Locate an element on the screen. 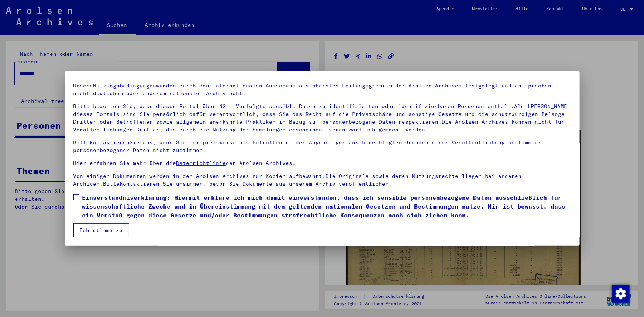 The height and width of the screenshot is (317, 644). a: kontaktieren is located at coordinates (110, 143).